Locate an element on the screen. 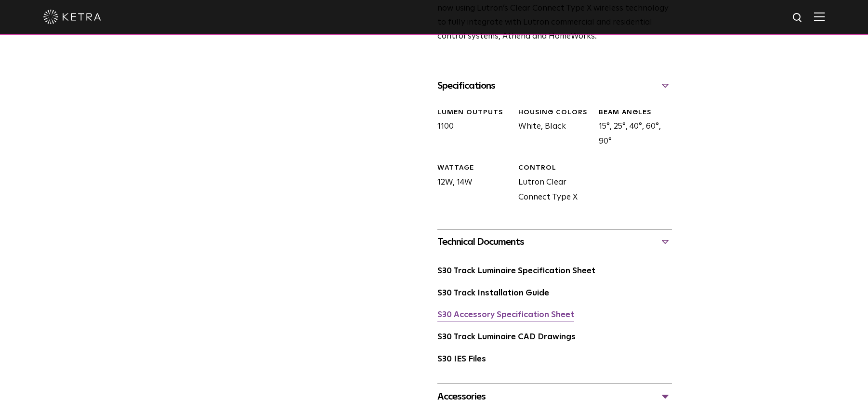  div: Technical Documents is located at coordinates (554, 242).